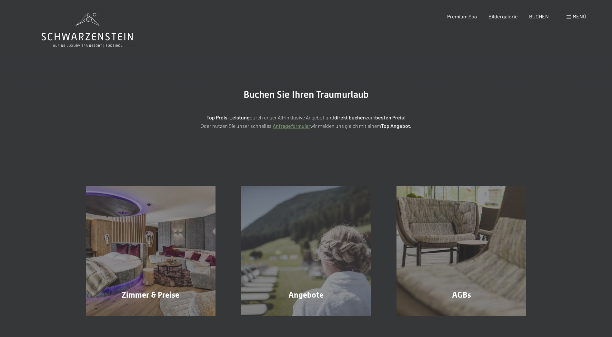 Image resolution: width=612 pixels, height=337 pixels. What do you see at coordinates (389, 117) in the screenshot?
I see `strong: besten Preis` at bounding box center [389, 117].